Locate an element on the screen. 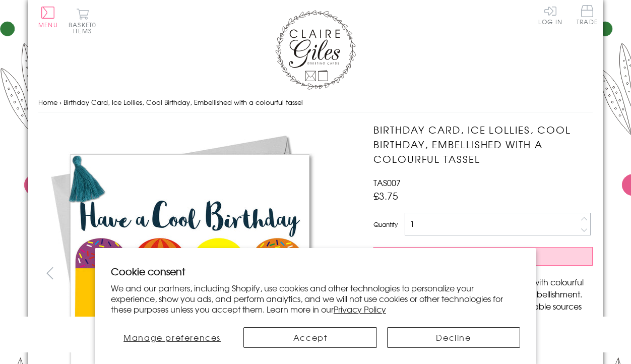  button: Menu is located at coordinates (48, 17).